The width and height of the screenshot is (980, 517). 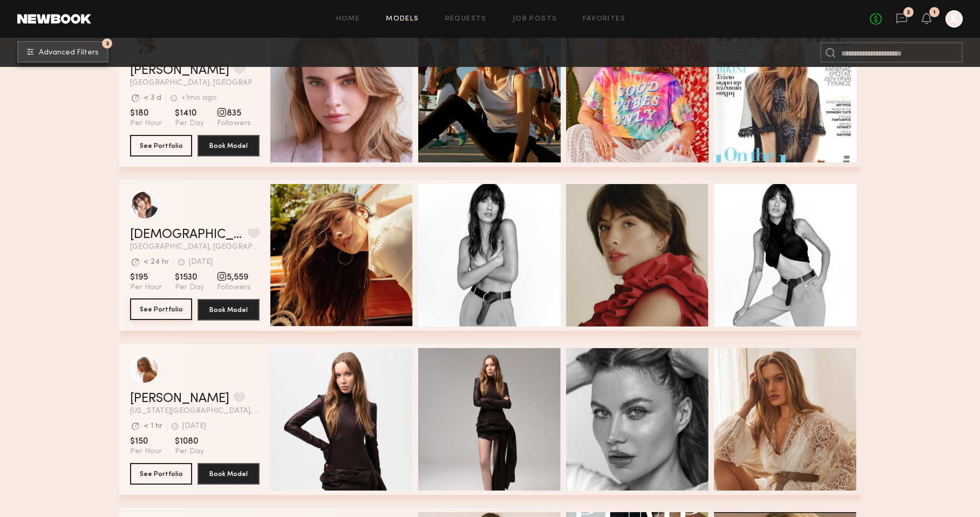 I want to click on a: Requests, so click(x=466, y=19).